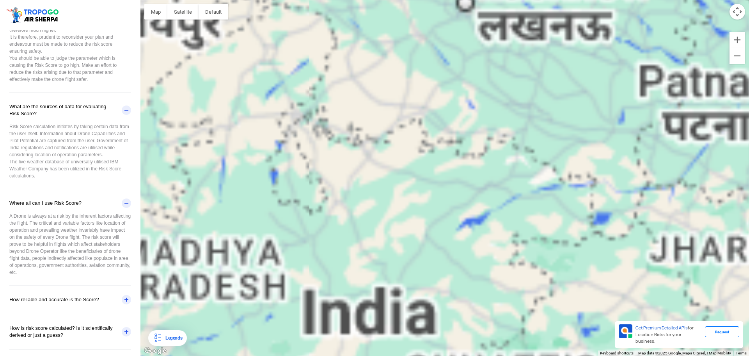 Image resolution: width=749 pixels, height=356 pixels. Describe the element at coordinates (662, 327) in the screenshot. I see `span: Get Premium Detailed APIs` at that location.